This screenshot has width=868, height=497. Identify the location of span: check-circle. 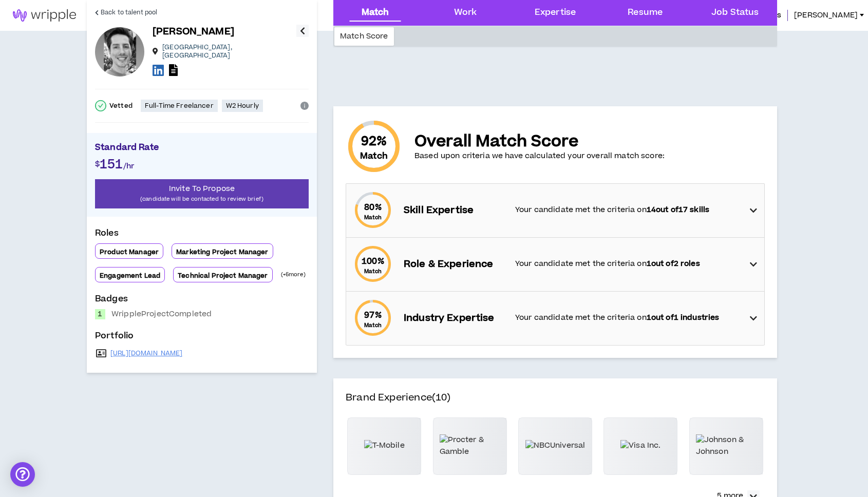
(101, 106).